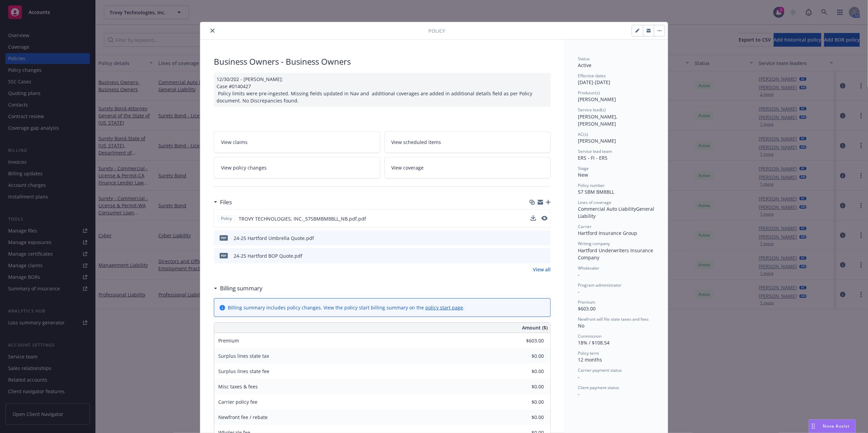 Image resolution: width=868 pixels, height=433 pixels. I want to click on a: View coverage, so click(467, 167).